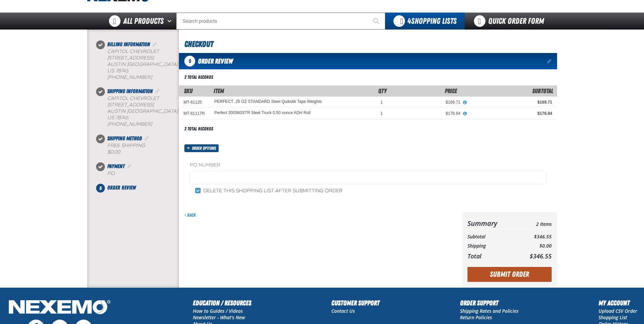 The height and width of the screenshot is (324, 644). What do you see at coordinates (543, 91) in the screenshot?
I see `span: Subtotal` at bounding box center [543, 91].